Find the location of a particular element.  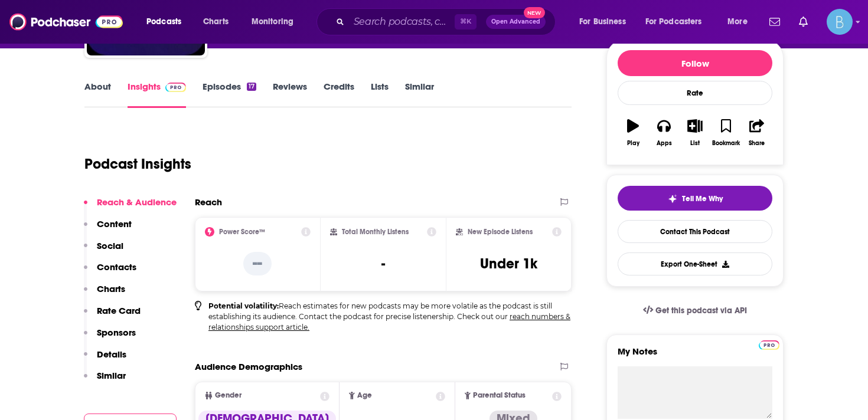

p: Reach estimates for new podcasts may be more volatile as the podcast is still establishing its au... is located at coordinates (390, 317).